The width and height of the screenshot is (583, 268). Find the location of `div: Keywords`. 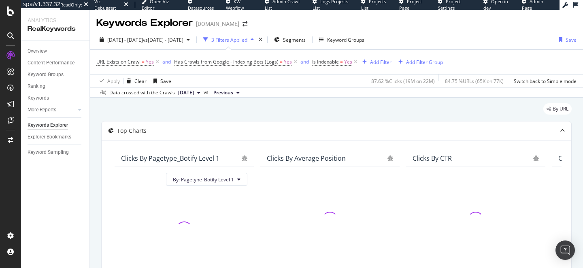

div: Keywords is located at coordinates (38, 98).